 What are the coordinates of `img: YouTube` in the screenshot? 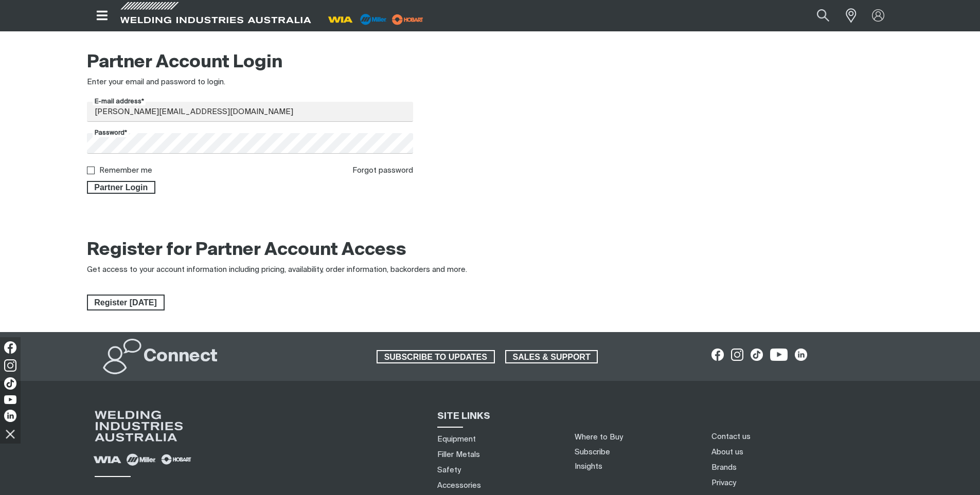 It's located at (11, 400).